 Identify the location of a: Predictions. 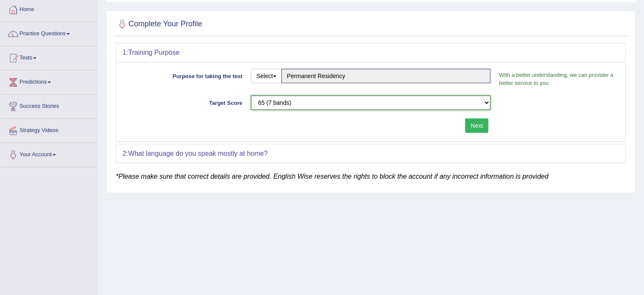
(49, 81).